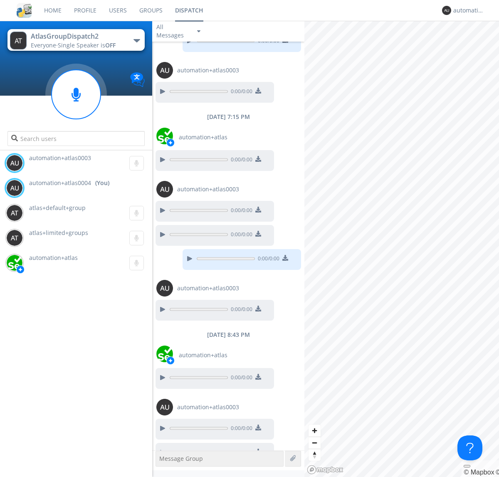 The width and height of the screenshot is (499, 477). What do you see at coordinates (314, 442) in the screenshot?
I see `button: Zoom out` at bounding box center [314, 442].